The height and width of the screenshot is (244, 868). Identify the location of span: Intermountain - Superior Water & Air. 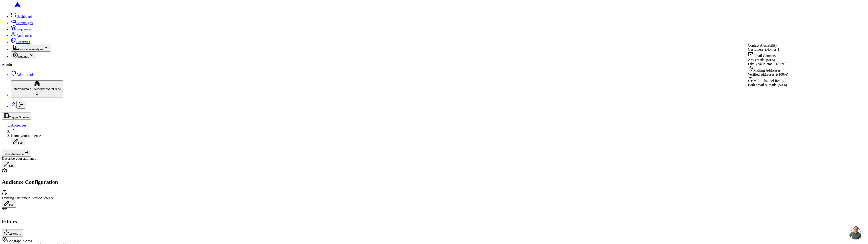
(37, 89).